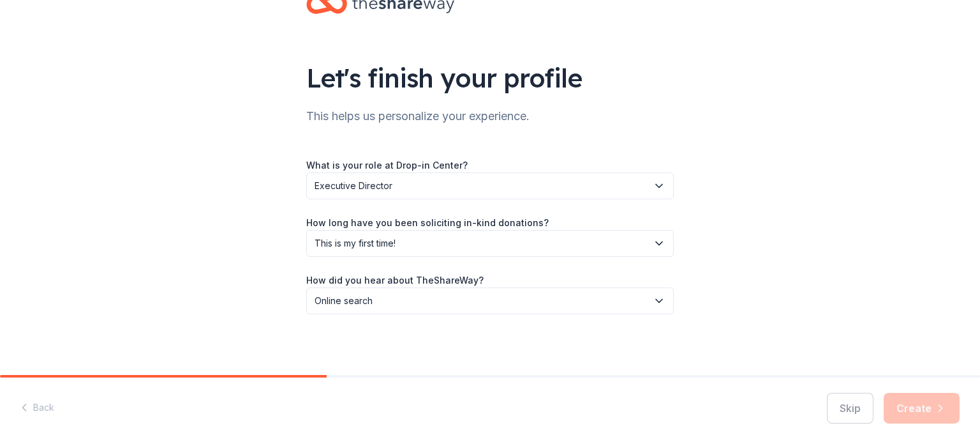  What do you see at coordinates (490, 186) in the screenshot?
I see `button: Executive Director` at bounding box center [490, 186].